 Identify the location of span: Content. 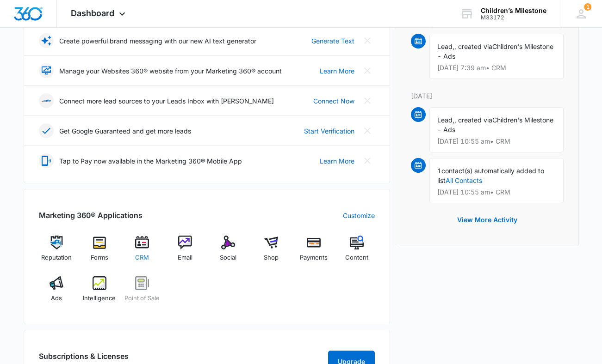
(357, 258).